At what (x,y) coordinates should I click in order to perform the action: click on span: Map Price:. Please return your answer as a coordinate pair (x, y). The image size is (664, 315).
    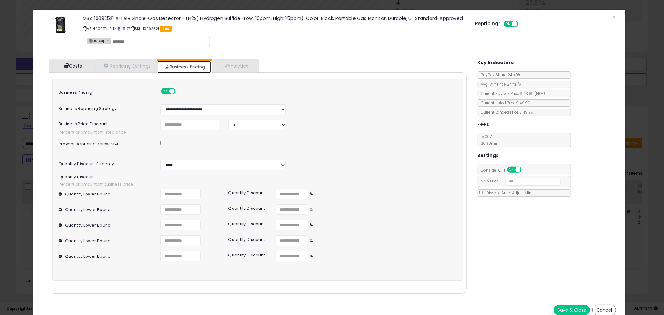
    Looking at the image, I should click on (519, 181).